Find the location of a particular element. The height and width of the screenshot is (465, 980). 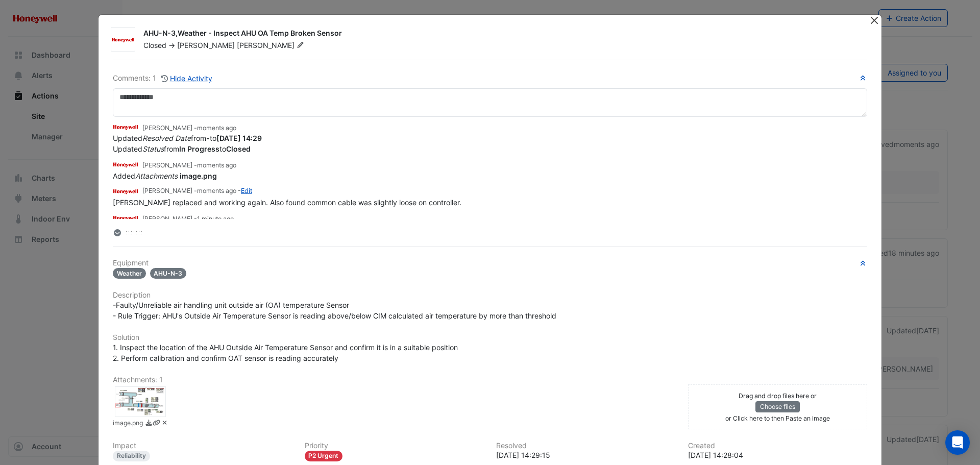

a: Delete is located at coordinates (165, 424).